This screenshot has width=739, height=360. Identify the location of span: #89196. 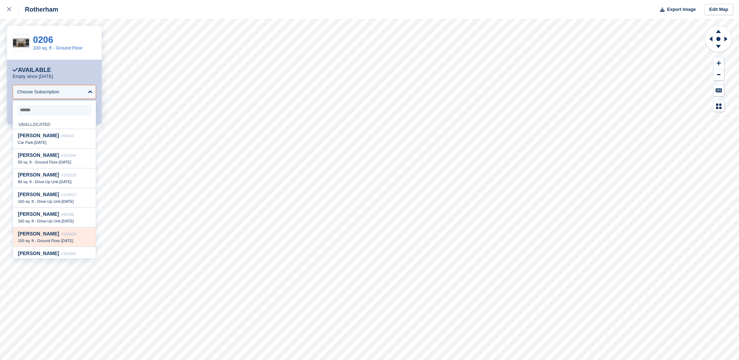
(67, 214).